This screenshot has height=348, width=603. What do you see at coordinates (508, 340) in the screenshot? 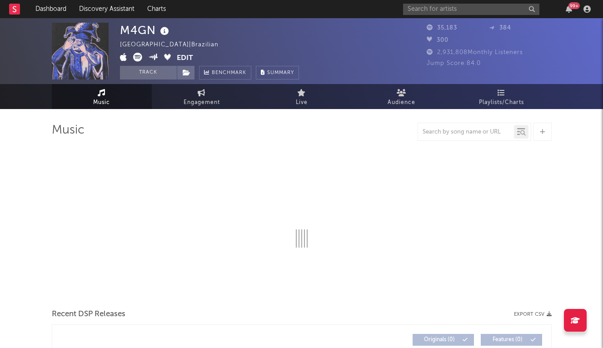
I see `span: Features ( 0 )` at bounding box center [508, 340].